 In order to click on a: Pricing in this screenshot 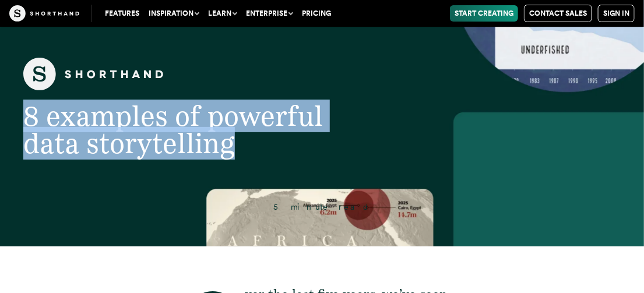, I will do `click(316, 13)`.